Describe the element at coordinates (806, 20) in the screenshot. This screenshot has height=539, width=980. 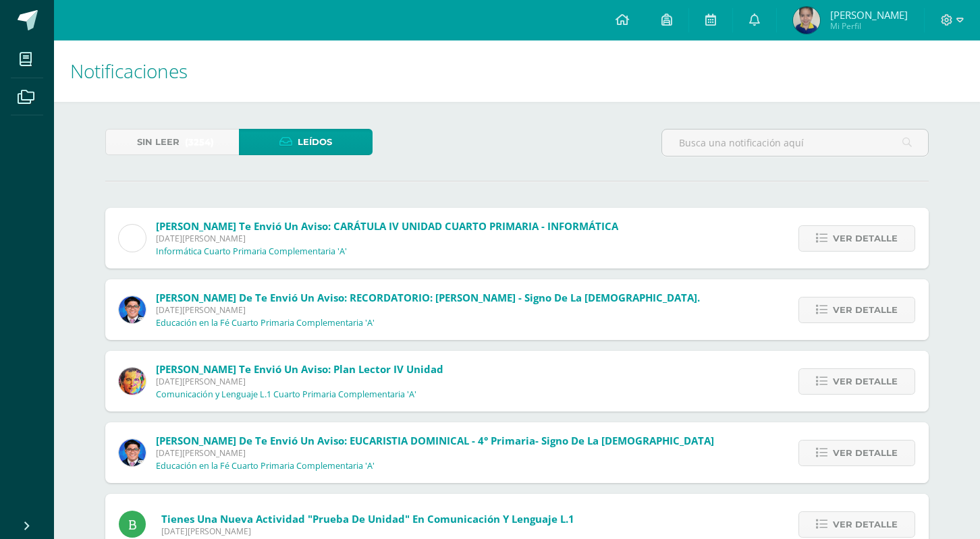
I see `img: 337a05b69dd19068e993c6f1ec61c4a2.png` at that location.